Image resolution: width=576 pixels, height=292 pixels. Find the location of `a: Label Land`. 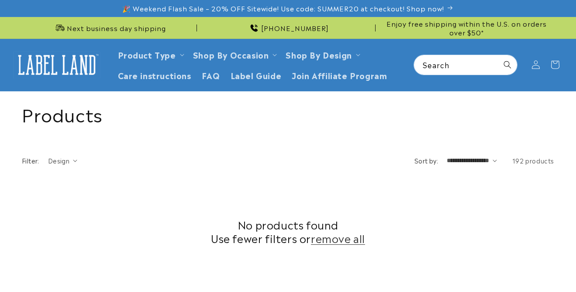

a: Label Land is located at coordinates (57, 65).